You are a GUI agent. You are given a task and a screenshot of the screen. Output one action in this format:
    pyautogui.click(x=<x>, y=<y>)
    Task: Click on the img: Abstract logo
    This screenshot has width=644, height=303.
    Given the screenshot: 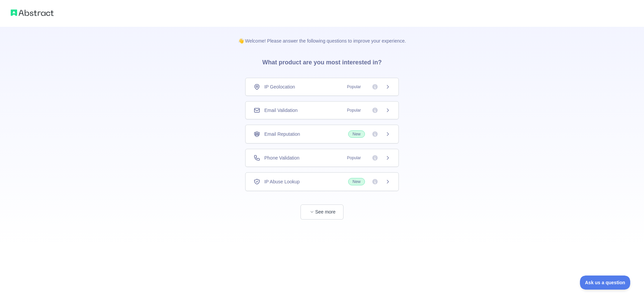 What is the action you would take?
    pyautogui.click(x=32, y=13)
    